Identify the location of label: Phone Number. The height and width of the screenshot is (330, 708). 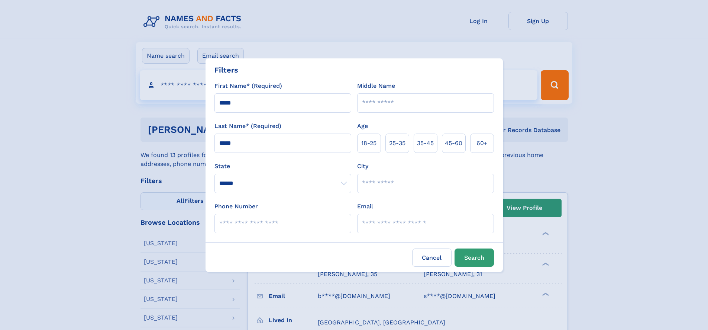
(236, 206).